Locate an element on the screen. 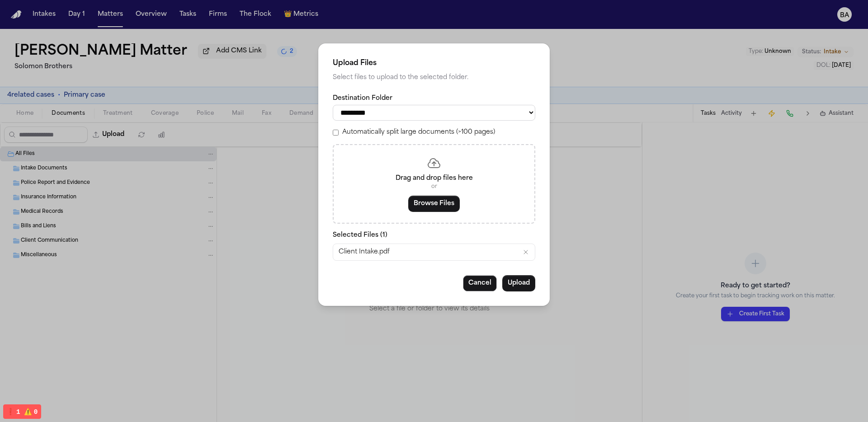  span: Client Intake.pdf is located at coordinates (364, 252).